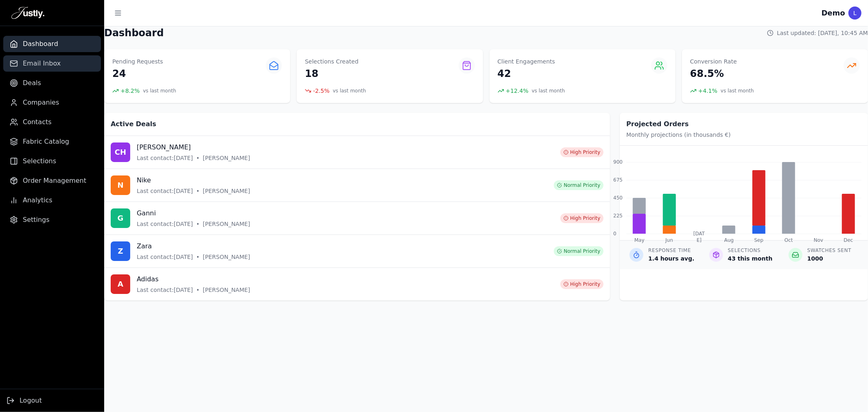  Describe the element at coordinates (744, 124) in the screenshot. I see `h2: Projected Orders` at that location.